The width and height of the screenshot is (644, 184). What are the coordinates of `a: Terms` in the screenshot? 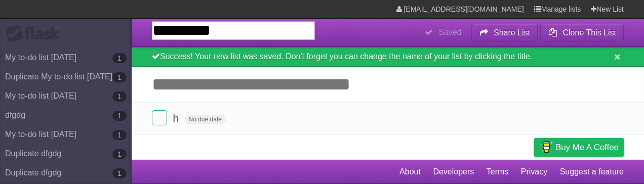 It's located at (498, 172).